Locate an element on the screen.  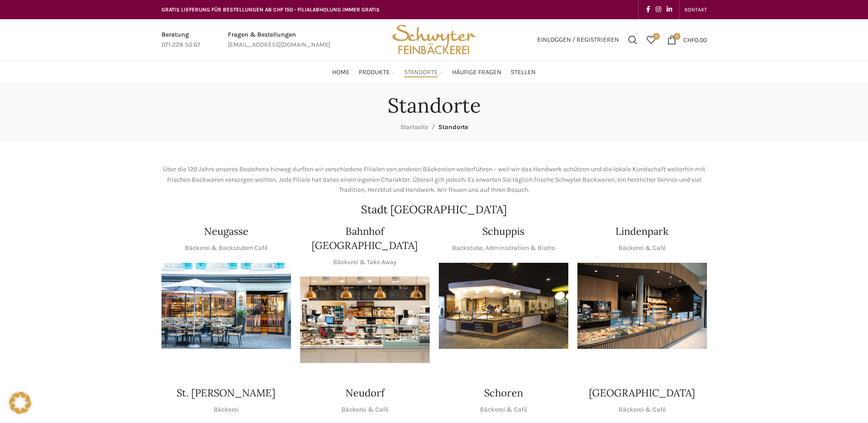
div: Secondary navigation is located at coordinates (695, 10).